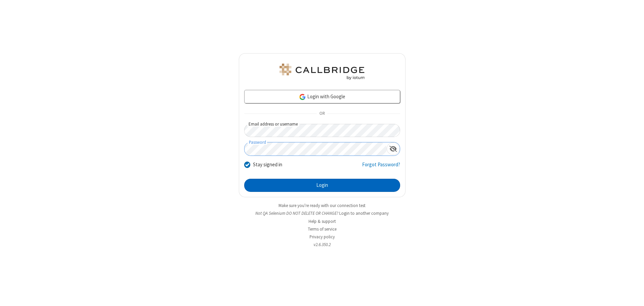 This screenshot has width=644, height=306. I want to click on img: QA Selenium DO NOT DELETE OR CHANGE, so click(322, 72).